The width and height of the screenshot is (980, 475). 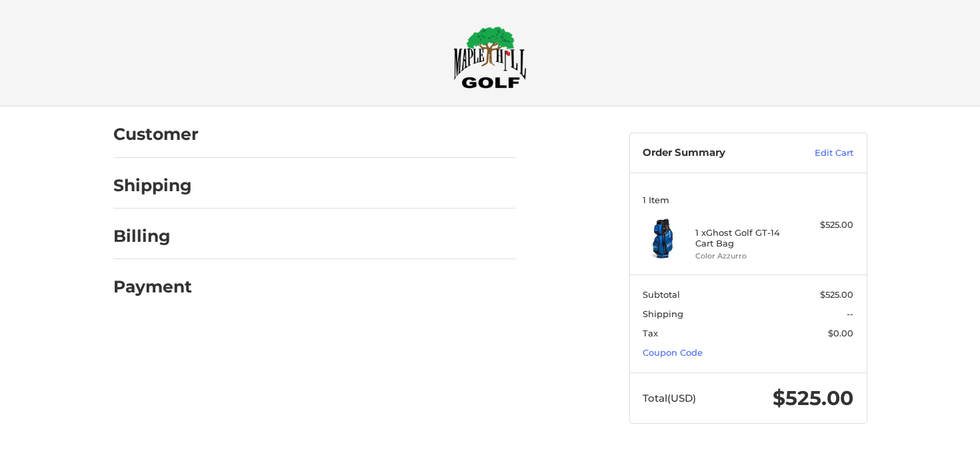 I want to click on img: Maple Hill Golf, so click(x=490, y=57).